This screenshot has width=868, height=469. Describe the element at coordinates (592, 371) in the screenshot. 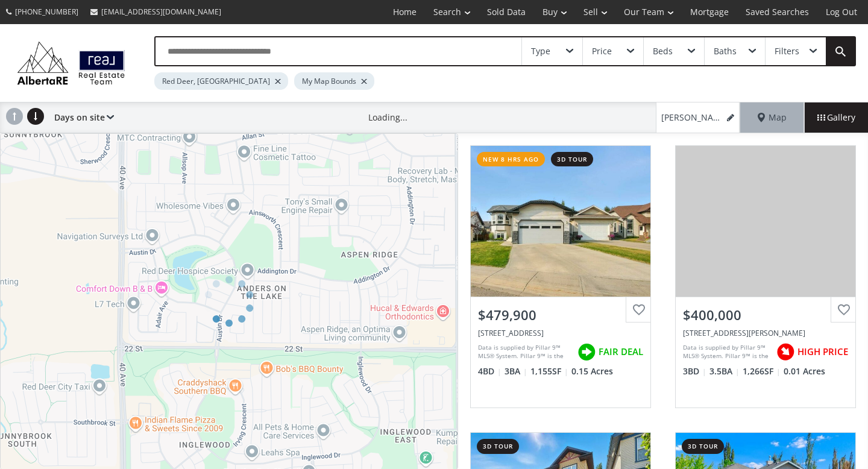

I see `span: 0.15 Acres` at that location.